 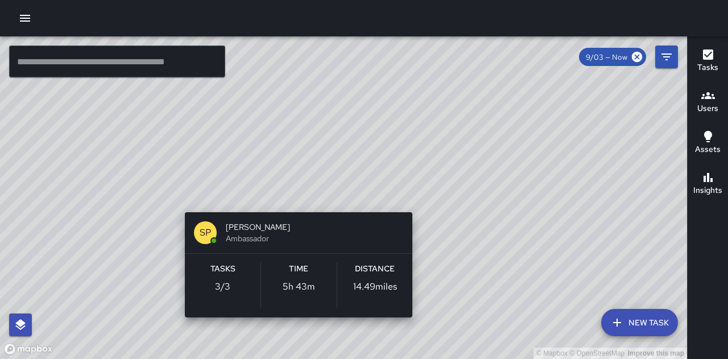 I want to click on button: Filters, so click(x=667, y=57).